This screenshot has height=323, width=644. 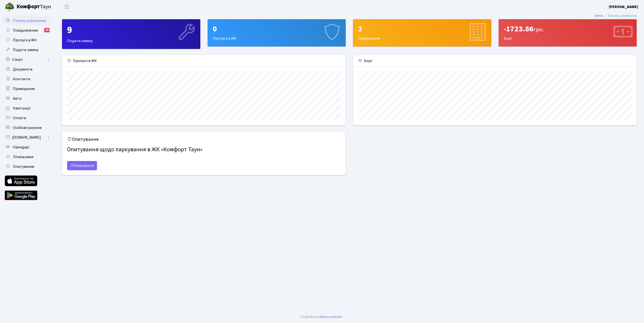 What do you see at coordinates (27, 70) in the screenshot?
I see `a: Документи` at bounding box center [27, 70].